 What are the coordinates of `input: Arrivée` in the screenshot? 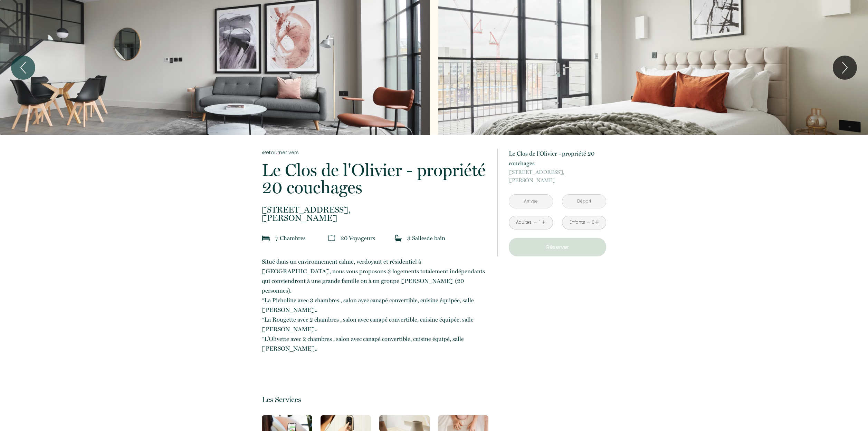 It's located at (531, 201).